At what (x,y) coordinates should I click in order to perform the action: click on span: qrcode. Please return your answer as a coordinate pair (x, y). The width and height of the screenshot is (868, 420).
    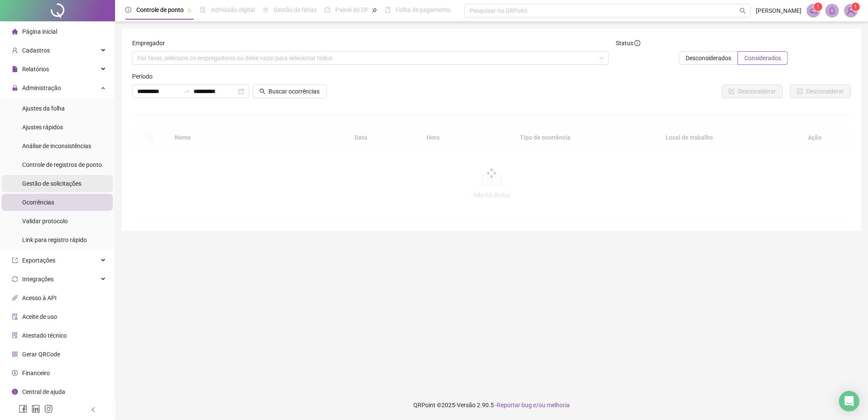
    Looking at the image, I should click on (15, 354).